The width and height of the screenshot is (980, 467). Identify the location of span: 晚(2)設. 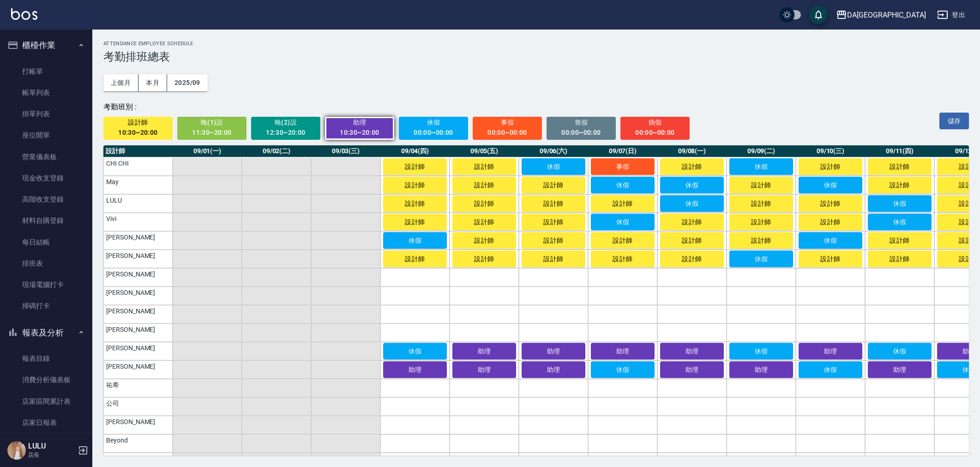
(286, 122).